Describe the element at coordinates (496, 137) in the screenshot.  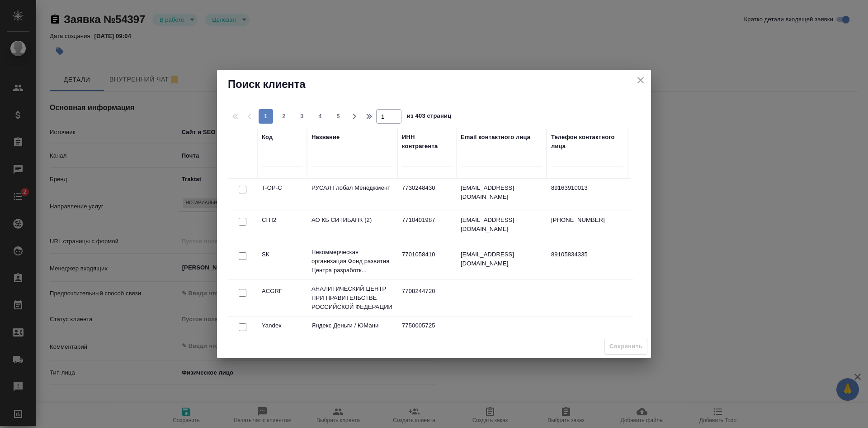
I see `div: Email контактного лица` at that location.